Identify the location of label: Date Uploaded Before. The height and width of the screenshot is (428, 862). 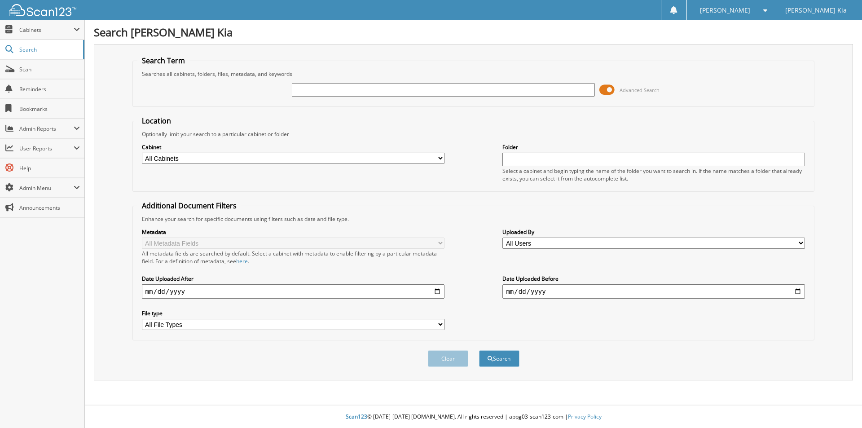
(654, 278).